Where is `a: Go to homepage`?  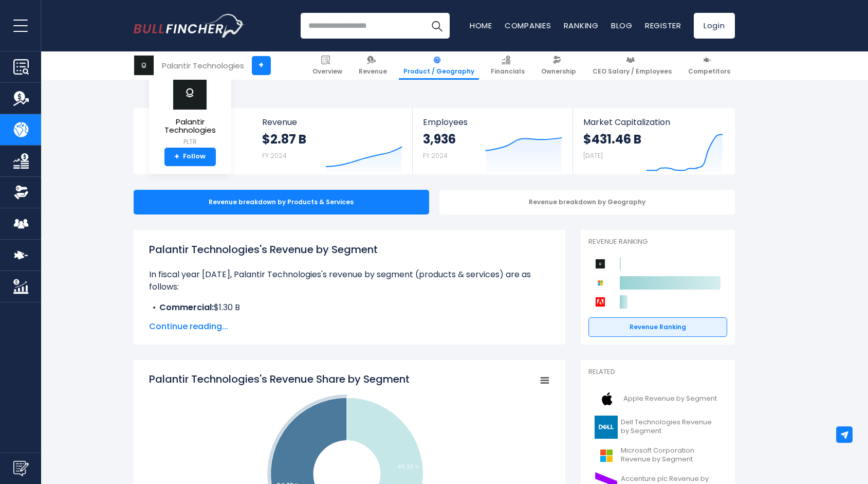
a: Go to homepage is located at coordinates (189, 25).